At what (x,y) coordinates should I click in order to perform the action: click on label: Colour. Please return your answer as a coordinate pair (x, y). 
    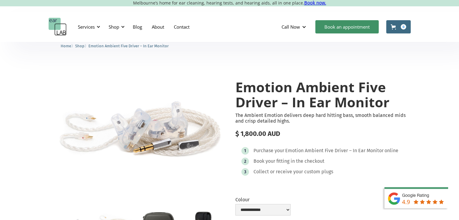
    Looking at the image, I should click on (263, 200).